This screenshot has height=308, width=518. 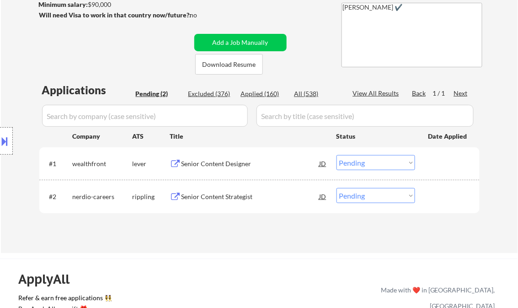 I want to click on div: no, so click(x=203, y=15).